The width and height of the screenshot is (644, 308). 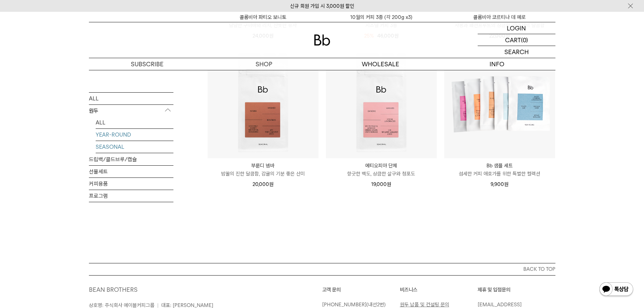 I want to click on a: 부룬디 넴바 밤꿀의 진한 달콤함, 감귤의 기분 좋은 산미, so click(x=263, y=170).